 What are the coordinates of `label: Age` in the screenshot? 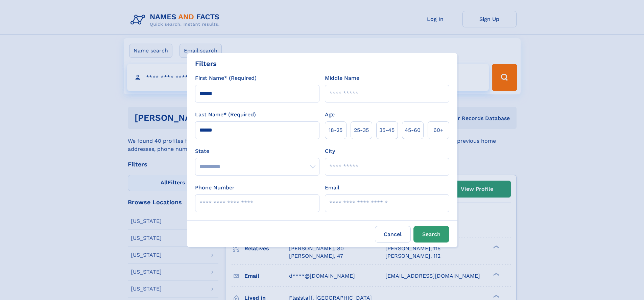 It's located at (330, 115).